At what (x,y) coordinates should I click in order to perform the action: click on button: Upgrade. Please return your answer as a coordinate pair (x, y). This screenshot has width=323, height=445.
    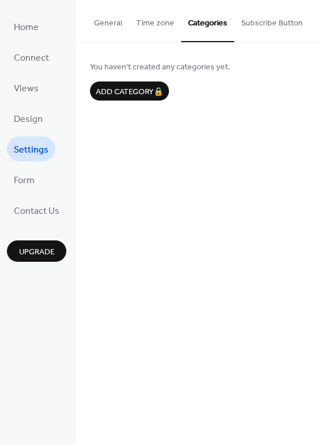
    Looking at the image, I should click on (36, 251).